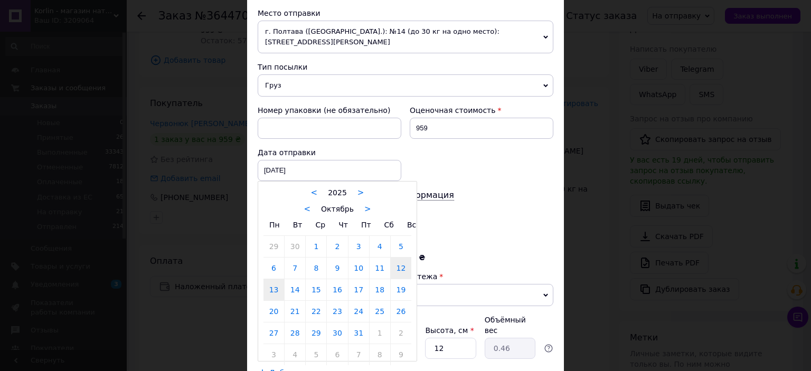  What do you see at coordinates (338, 193) in the screenshot?
I see `span: 2025` at bounding box center [338, 193].